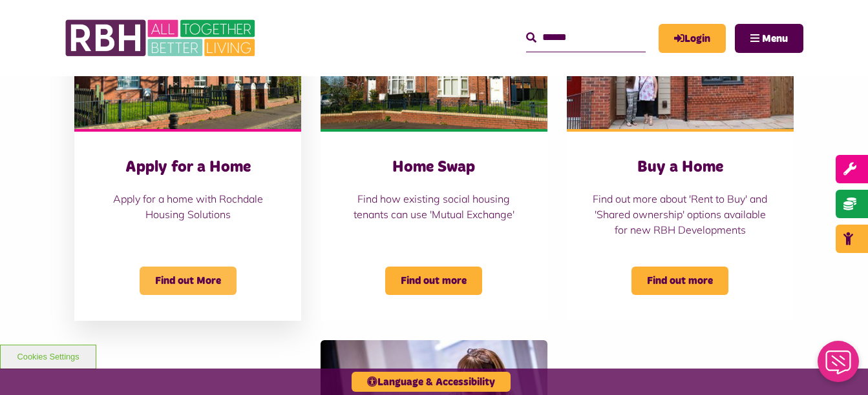 This screenshot has height=395, width=868. What do you see at coordinates (187, 206) in the screenshot?
I see `p: Apply for a home with Rochdale Housing Solutions` at bounding box center [187, 206].